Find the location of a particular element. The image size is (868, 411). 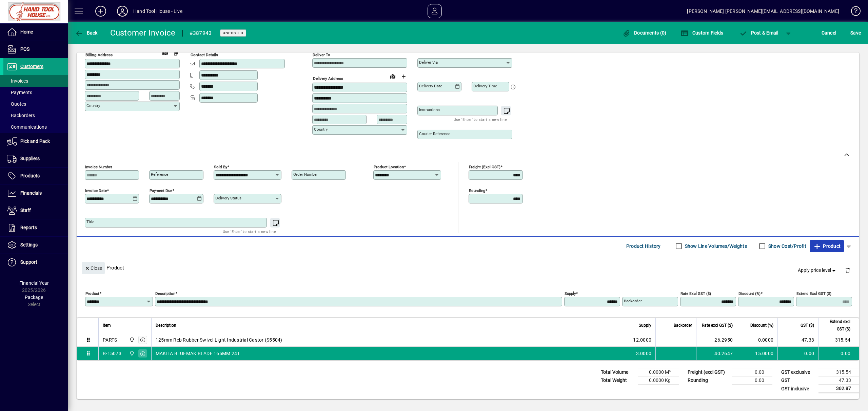

button: Delete is located at coordinates (847, 270).